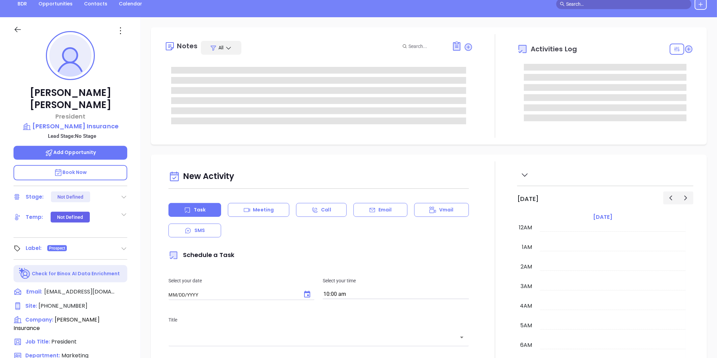 The width and height of the screenshot is (717, 358). Describe the element at coordinates (34, 292) in the screenshot. I see `span: Email:` at that location.